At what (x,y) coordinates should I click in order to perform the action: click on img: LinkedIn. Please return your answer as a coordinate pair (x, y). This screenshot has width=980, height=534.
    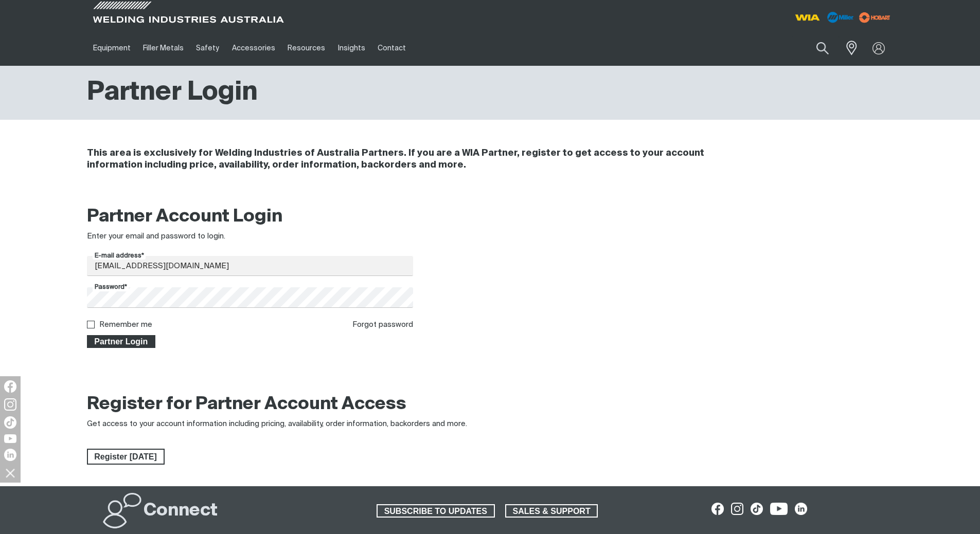
    Looking at the image, I should click on (10, 455).